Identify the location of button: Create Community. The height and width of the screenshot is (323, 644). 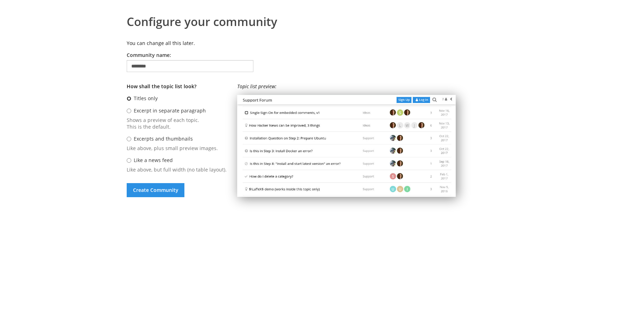
(156, 190).